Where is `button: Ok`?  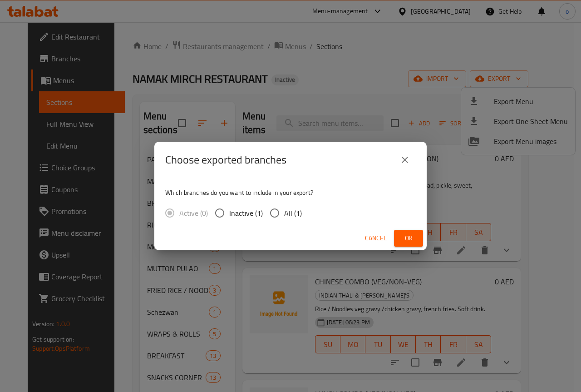 button: Ok is located at coordinates (408, 238).